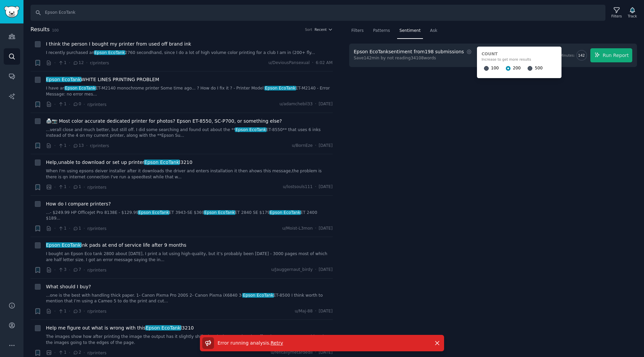 This screenshot has width=644, height=357. What do you see at coordinates (189, 53) in the screenshot?
I see `a: I recently purchased anEpson EcoTank2760 secondhand, since I do a lot of high volume color printi...` at bounding box center [189, 53].